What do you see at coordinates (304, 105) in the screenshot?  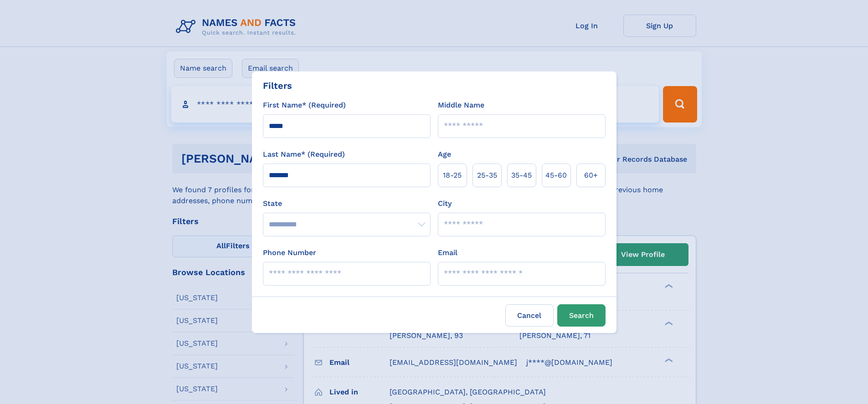 I see `label: First Name* (Required)` at bounding box center [304, 105].